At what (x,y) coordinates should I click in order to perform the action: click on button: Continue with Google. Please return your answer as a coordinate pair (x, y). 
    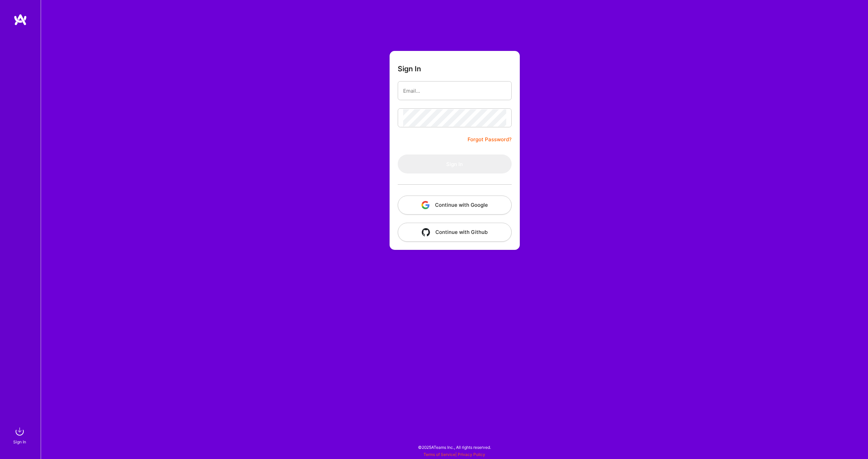
    Looking at the image, I should click on (455, 205).